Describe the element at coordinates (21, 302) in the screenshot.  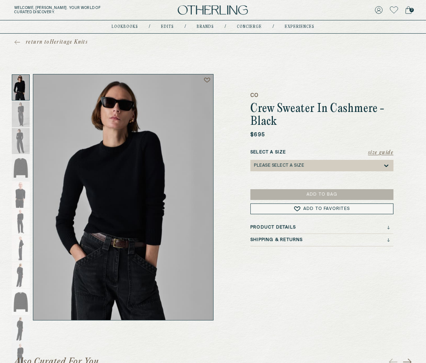
I see `img: Thumbnail 9` at that location.